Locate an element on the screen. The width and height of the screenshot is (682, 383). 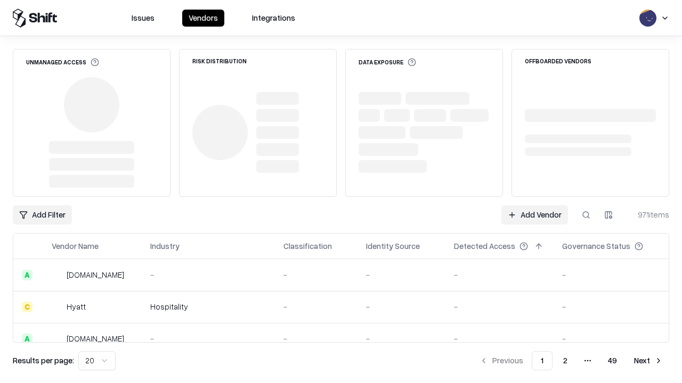
img: Hyatt is located at coordinates (57, 307).